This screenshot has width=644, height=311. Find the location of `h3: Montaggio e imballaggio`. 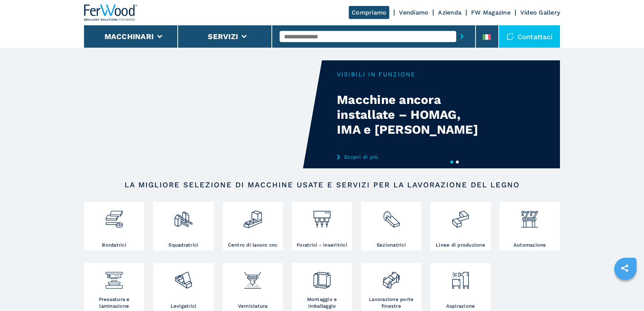

h3: Montaggio e imballaggio is located at coordinates (322, 303).